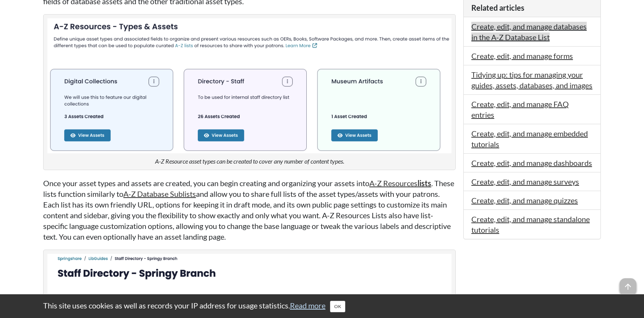 This screenshot has width=644, height=318. What do you see at coordinates (400, 183) in the screenshot?
I see `a: A-Z Resourceslists` at bounding box center [400, 183].